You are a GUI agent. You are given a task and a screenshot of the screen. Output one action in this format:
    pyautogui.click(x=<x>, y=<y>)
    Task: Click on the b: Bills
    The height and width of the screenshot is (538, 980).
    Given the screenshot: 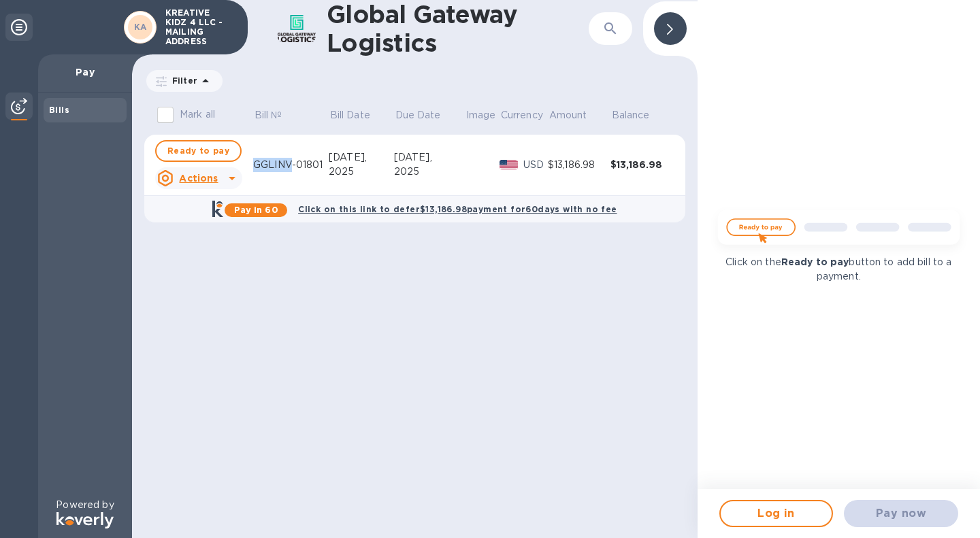 What is the action you would take?
    pyautogui.click(x=59, y=109)
    